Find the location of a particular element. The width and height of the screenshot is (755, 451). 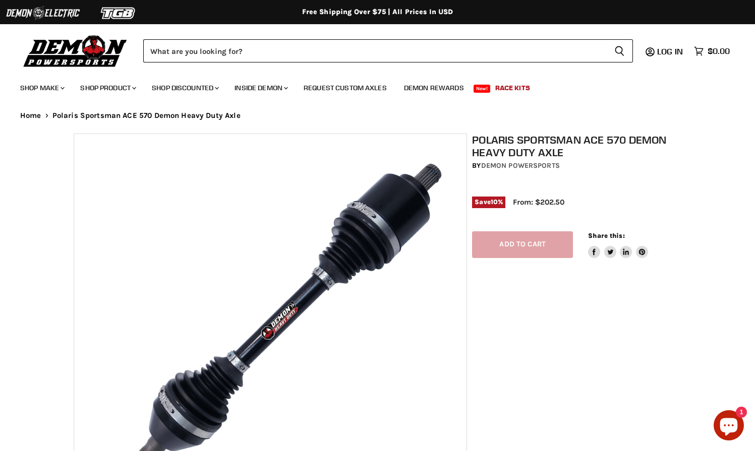

h1: Polaris Sportsman ACE 570 Demon Heavy Duty Axle is located at coordinates (579, 146).